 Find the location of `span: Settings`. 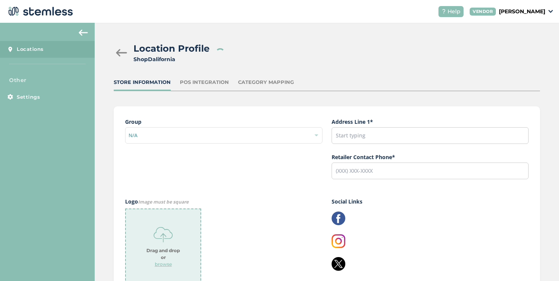

span: Settings is located at coordinates (28, 97).